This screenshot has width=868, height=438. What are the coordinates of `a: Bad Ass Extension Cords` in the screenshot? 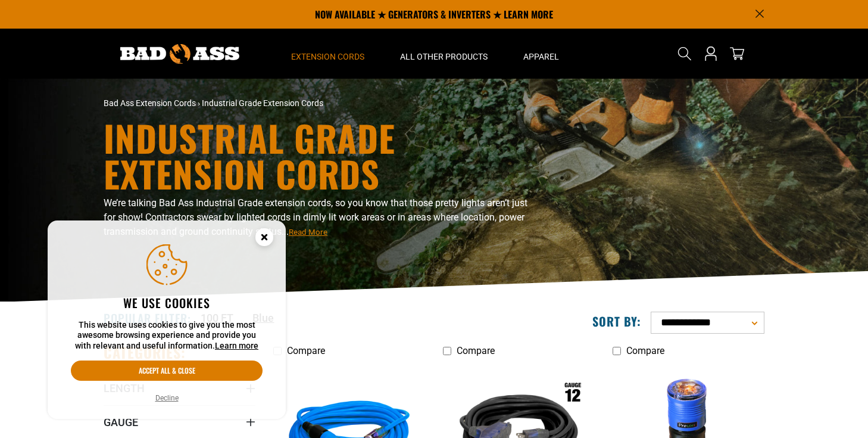 It's located at (149, 103).